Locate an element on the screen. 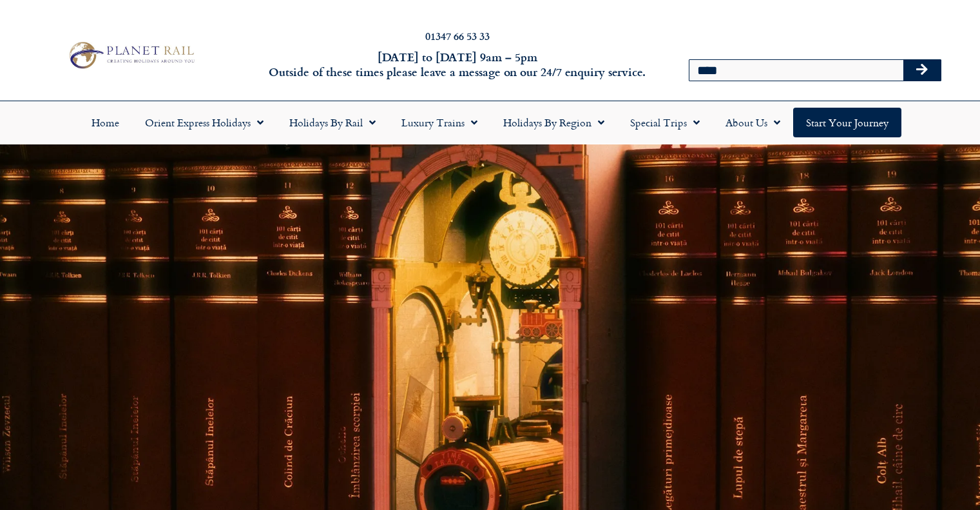 This screenshot has height=510, width=980. a: About Us is located at coordinates (753, 123).